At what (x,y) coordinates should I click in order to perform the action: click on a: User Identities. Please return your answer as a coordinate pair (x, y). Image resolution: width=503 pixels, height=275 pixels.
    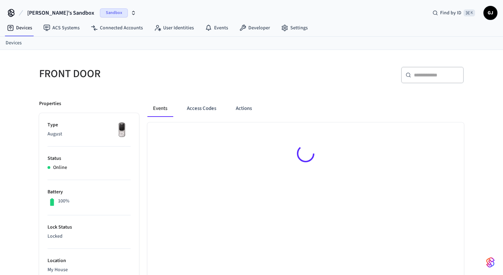
    Looking at the image, I should click on (174, 28).